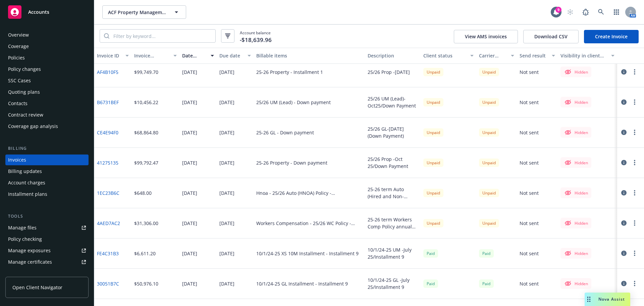  I want to click on span: Nova Assist, so click(612, 299).